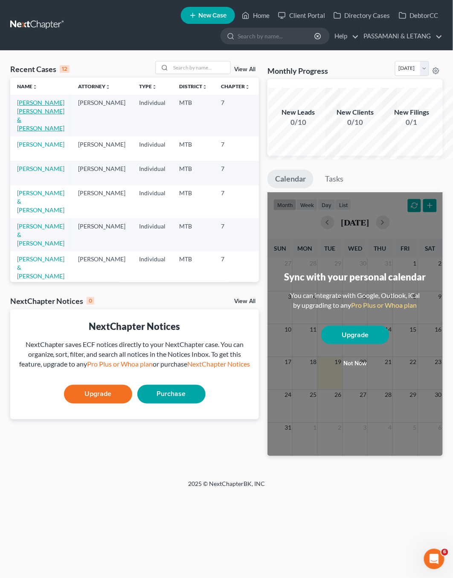 This screenshot has width=453, height=578. Describe the element at coordinates (355, 364) in the screenshot. I see `button: Not now` at that location.